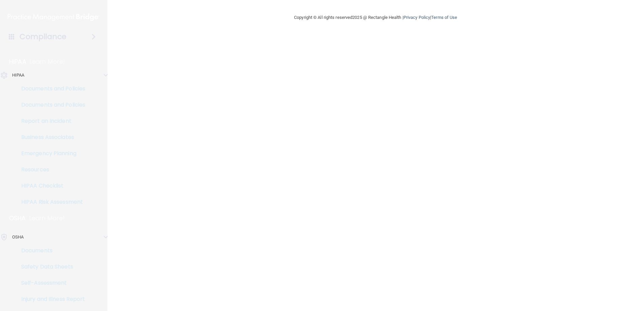 This screenshot has width=644, height=311. What do you see at coordinates (375, 18) in the screenshot?
I see `div: Copyright © All rights reserved 2025 @ Rectangle Health | |` at bounding box center [375, 18].